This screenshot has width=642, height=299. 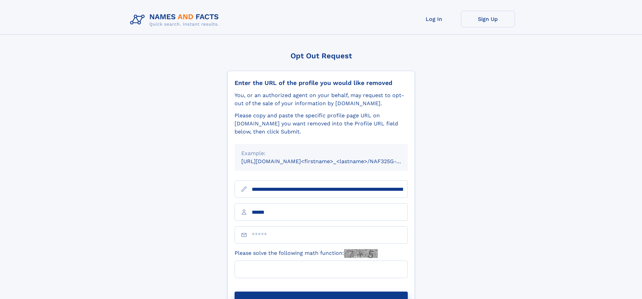 What do you see at coordinates (321, 153) in the screenshot?
I see `div: Example:` at bounding box center [321, 153].